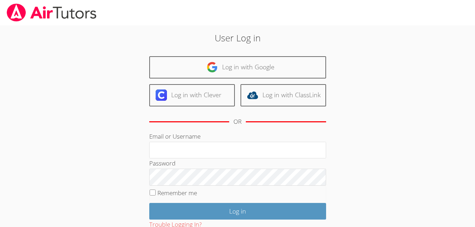 The height and width of the screenshot is (227, 475). Describe the element at coordinates (52, 12) in the screenshot. I see `img: airtutors_banner-c4298cdbf04f3fff15de1276eac7730deb9818008684d7c2e4769d2f7ddbe033.png` at that location.